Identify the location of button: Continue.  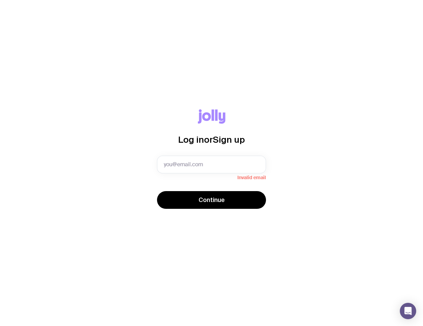
(212, 200).